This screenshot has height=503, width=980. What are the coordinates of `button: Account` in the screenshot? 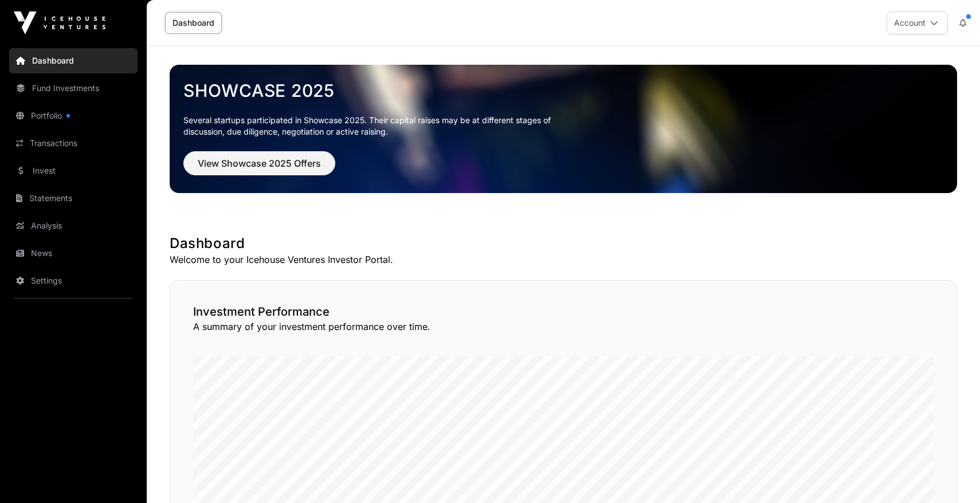 It's located at (917, 23).